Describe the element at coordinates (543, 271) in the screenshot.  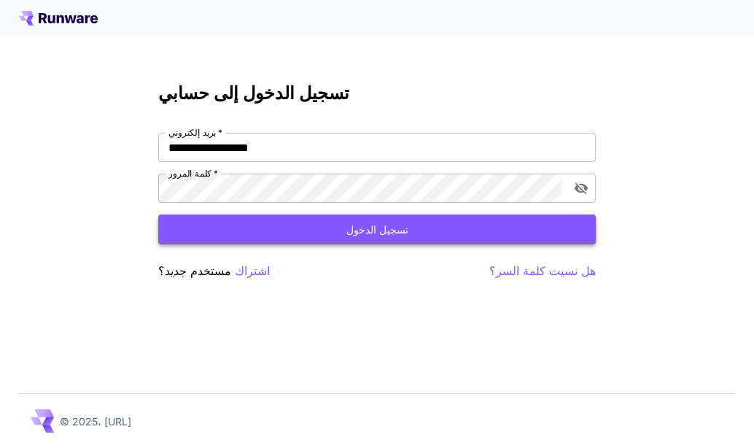
I see `font: هل نسيت كلمة السر؟` at that location.